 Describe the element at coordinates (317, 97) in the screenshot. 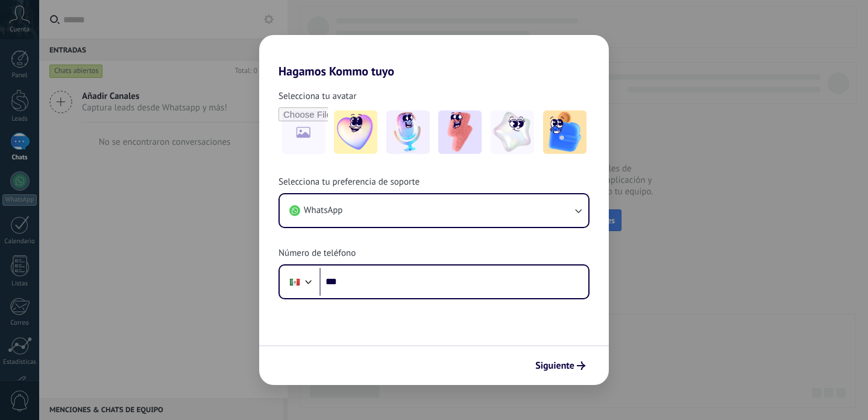

I see `span: Selecciona tu avatar` at that location.